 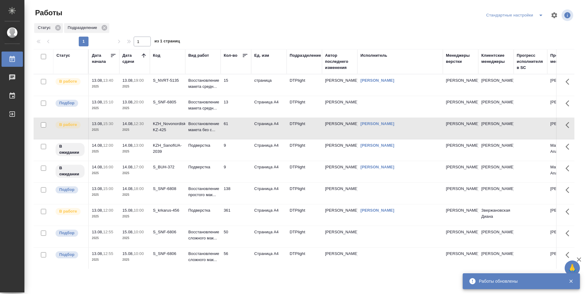 What do you see at coordinates (236, 128) in the screenshot?
I see `td: 61` at bounding box center [236, 128].